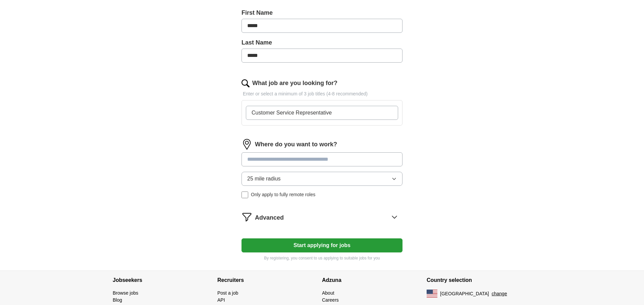 This screenshot has height=305, width=644. What do you see at coordinates (328, 293) in the screenshot?
I see `a: About` at bounding box center [328, 293].